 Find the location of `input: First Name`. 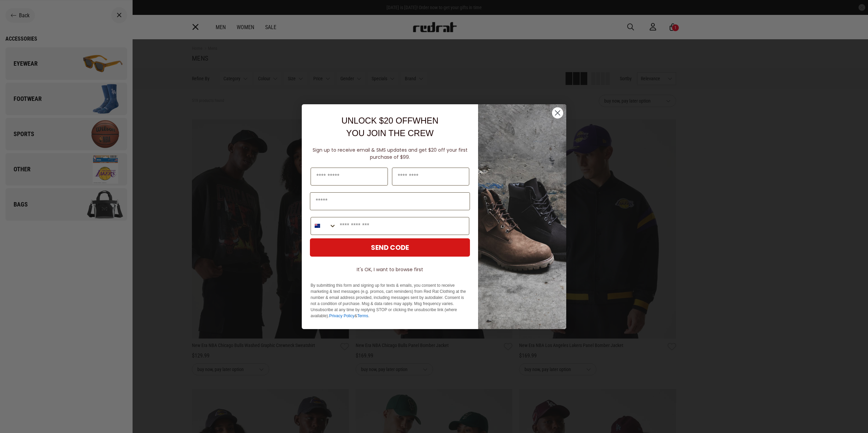

input: First Name is located at coordinates (349, 177).